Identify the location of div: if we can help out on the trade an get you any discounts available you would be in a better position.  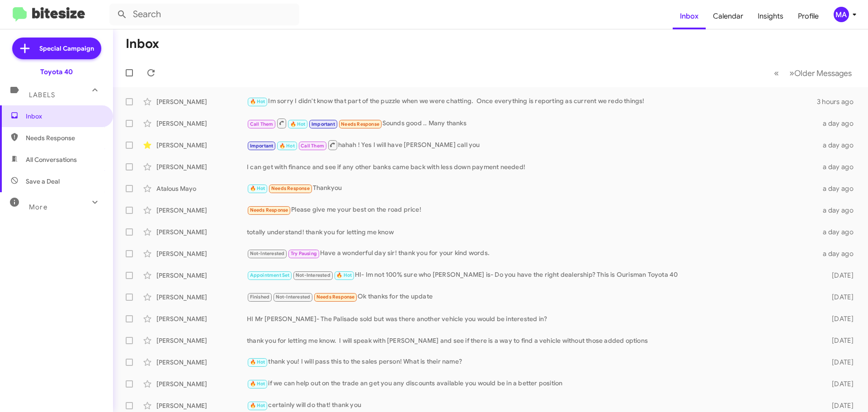
(532, 384).